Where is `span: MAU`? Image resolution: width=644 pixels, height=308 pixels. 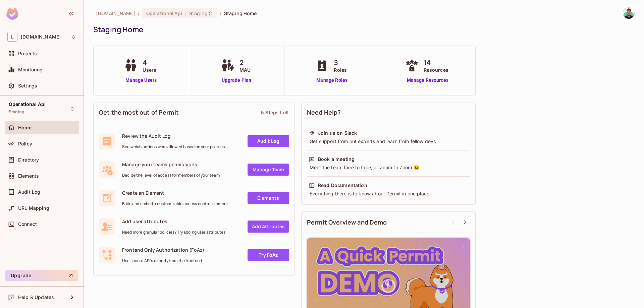
span: MAU is located at coordinates (245, 70).